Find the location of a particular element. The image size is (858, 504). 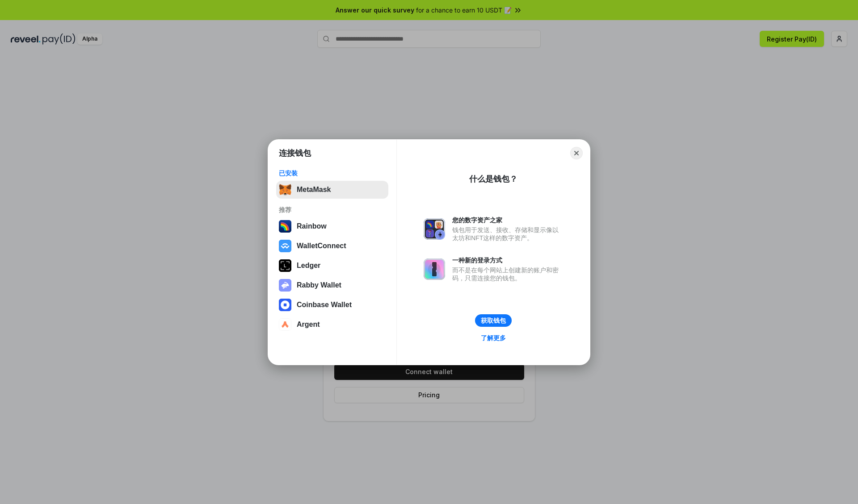

div: Ledger is located at coordinates (308, 266).